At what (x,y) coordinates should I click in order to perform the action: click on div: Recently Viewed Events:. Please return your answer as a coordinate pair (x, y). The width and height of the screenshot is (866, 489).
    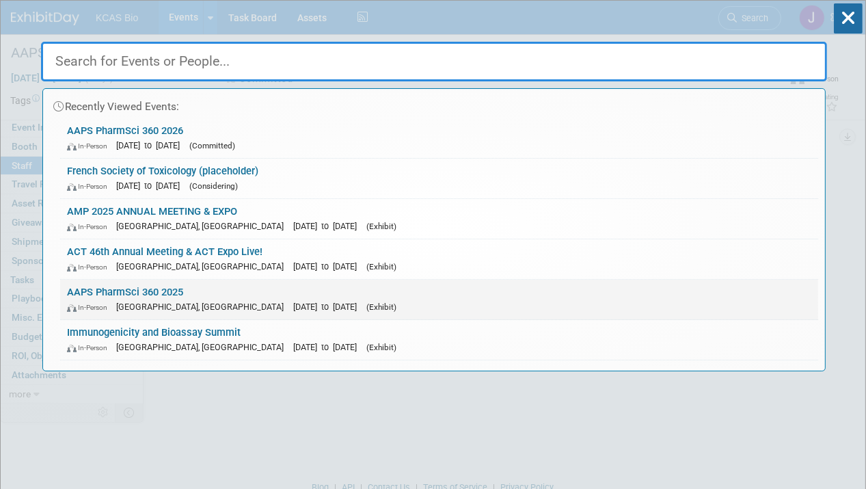
    Looking at the image, I should click on (434, 103).